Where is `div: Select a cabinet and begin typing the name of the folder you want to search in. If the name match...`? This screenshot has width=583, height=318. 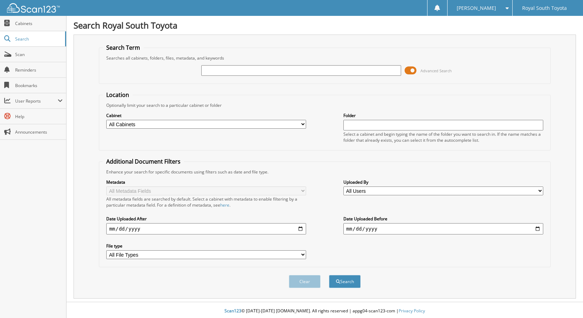
div: Select a cabinet and begin typing the name of the folder you want to search in. If the name match... is located at coordinates (444, 137).